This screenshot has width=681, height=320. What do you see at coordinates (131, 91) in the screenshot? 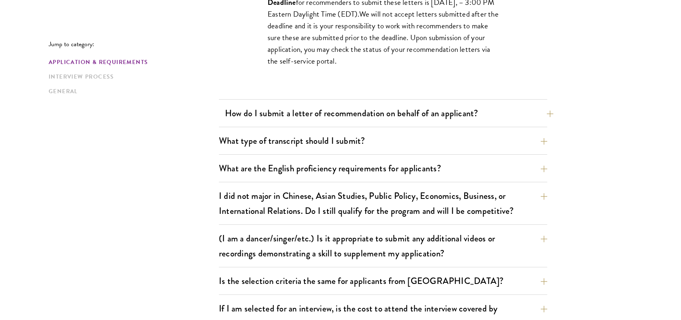
I see `a: General` at bounding box center [131, 91].